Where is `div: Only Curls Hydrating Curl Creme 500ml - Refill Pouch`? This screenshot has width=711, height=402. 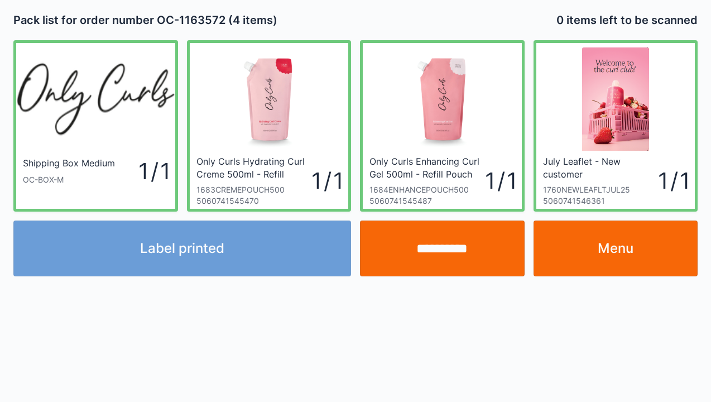 div: Only Curls Hydrating Curl Creme 500ml - Refill Pouch is located at coordinates (253, 167).